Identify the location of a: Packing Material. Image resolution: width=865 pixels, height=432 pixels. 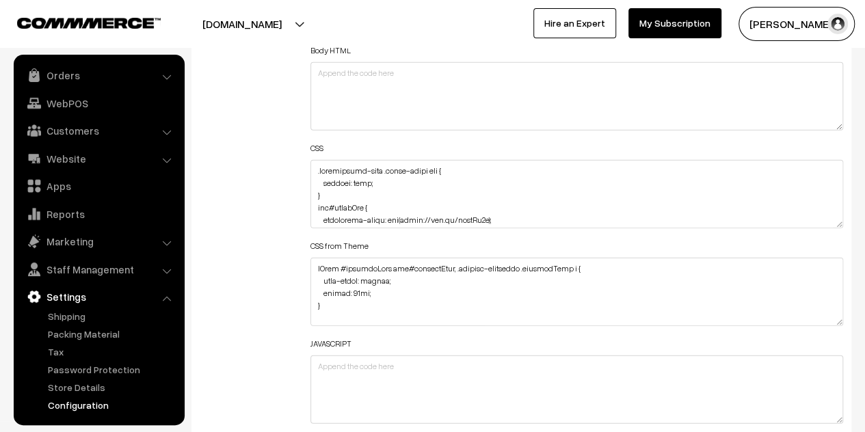
(112, 334).